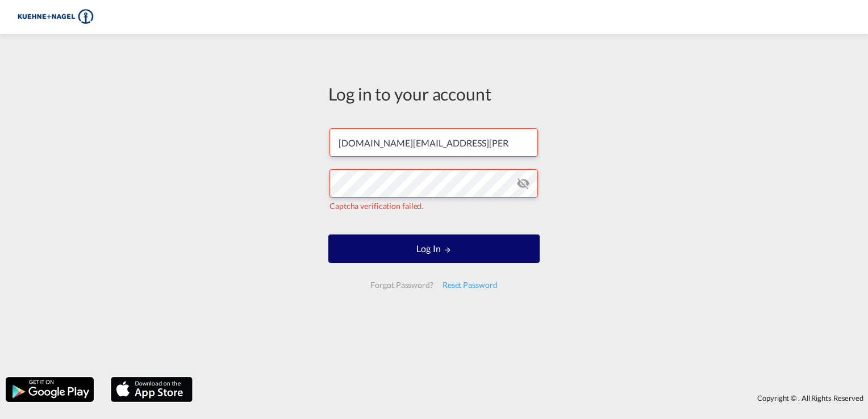 The width and height of the screenshot is (868, 419). Describe the element at coordinates (434, 249) in the screenshot. I see `button: LOGIN` at that location.